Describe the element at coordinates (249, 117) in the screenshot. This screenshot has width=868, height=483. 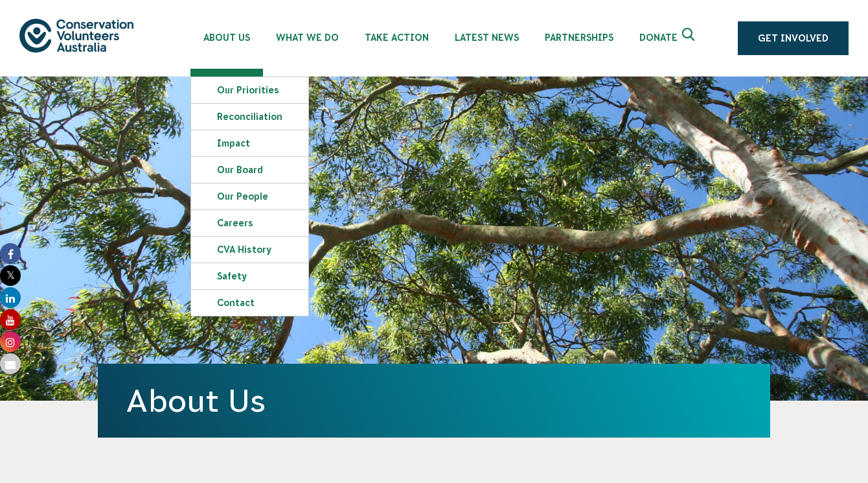
I see `a: Reconciliation` at that location.